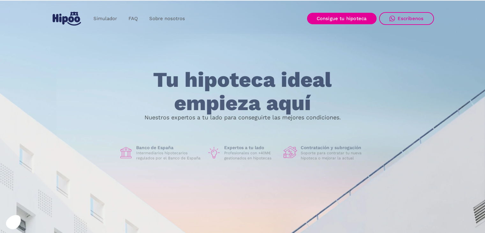 The width and height of the screenshot is (485, 233). Describe the element at coordinates (342, 18) in the screenshot. I see `a: Consigue tu hipoteca` at that location.